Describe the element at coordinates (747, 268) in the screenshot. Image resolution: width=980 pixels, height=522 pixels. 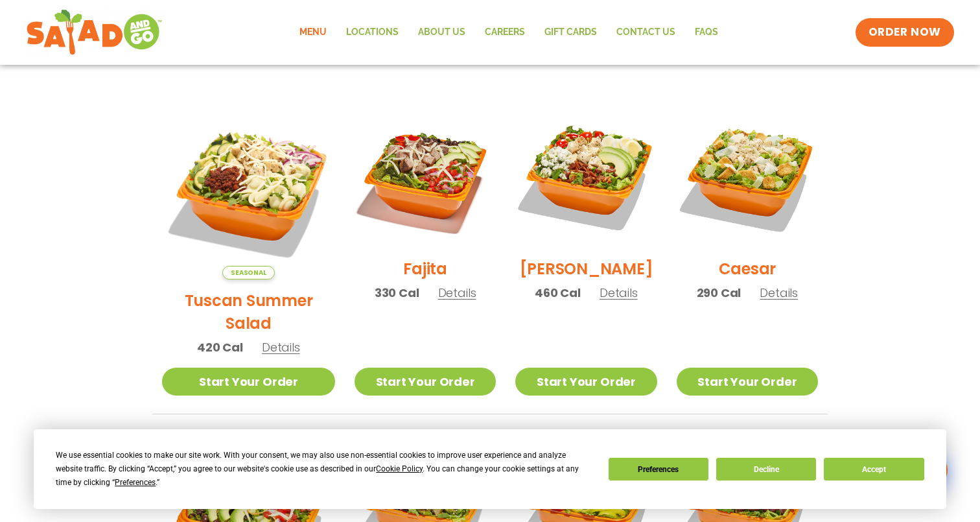
I see `h2: Caesar` at that location.